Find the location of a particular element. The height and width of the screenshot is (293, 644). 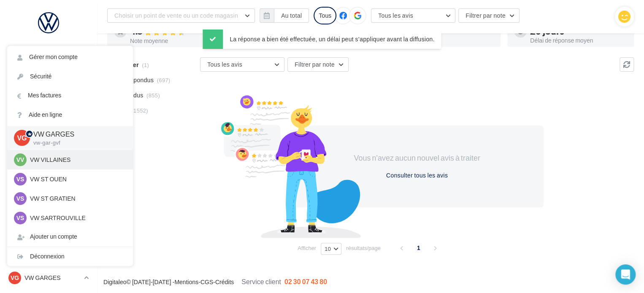

a: Campagnes DataOnDemand is located at coordinates (48, 250).